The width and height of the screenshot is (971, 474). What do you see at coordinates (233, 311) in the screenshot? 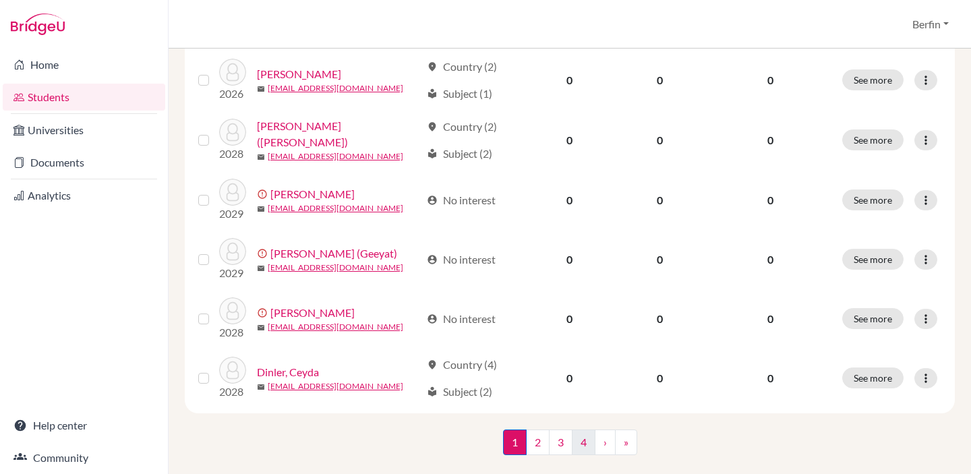
I see `img: Dela Cruz, Janelle` at bounding box center [233, 311].